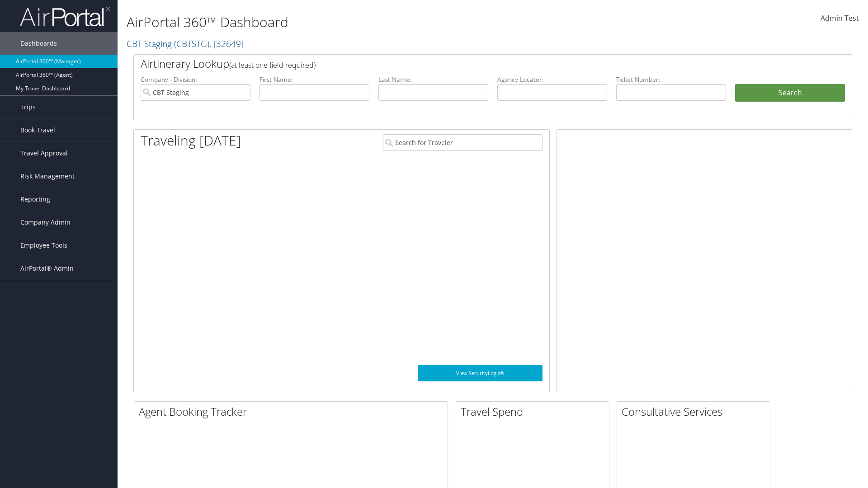 The width and height of the screenshot is (868, 488). What do you see at coordinates (463, 64) in the screenshot?
I see `h2: Airtinerary Lookup` at bounding box center [463, 64].